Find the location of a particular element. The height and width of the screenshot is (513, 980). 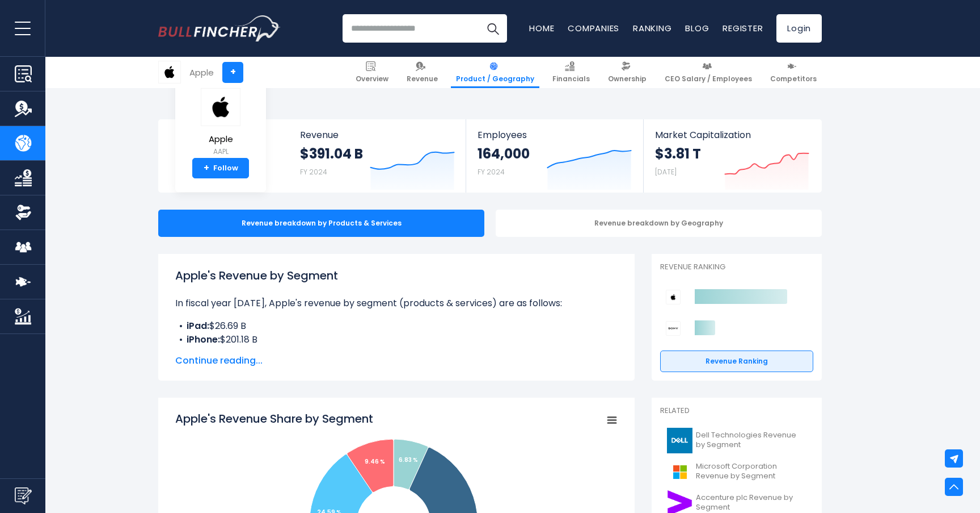

tspan: 9.46 % is located at coordinates (375, 461).